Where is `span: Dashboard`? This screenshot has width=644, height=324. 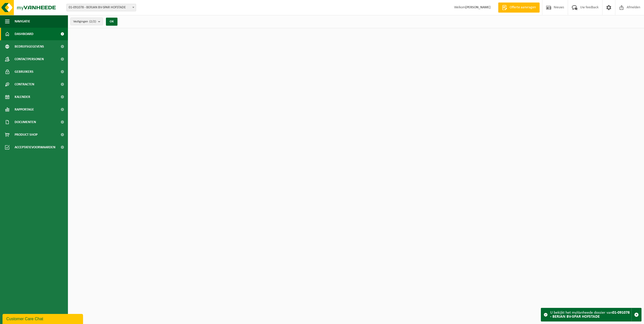 span: Dashboard is located at coordinates (24, 34).